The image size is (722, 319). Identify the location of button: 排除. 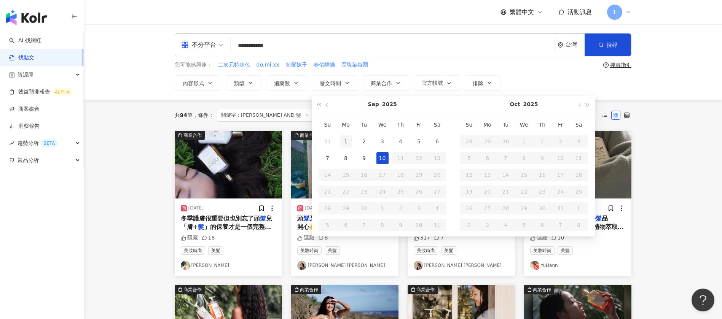
(483, 83).